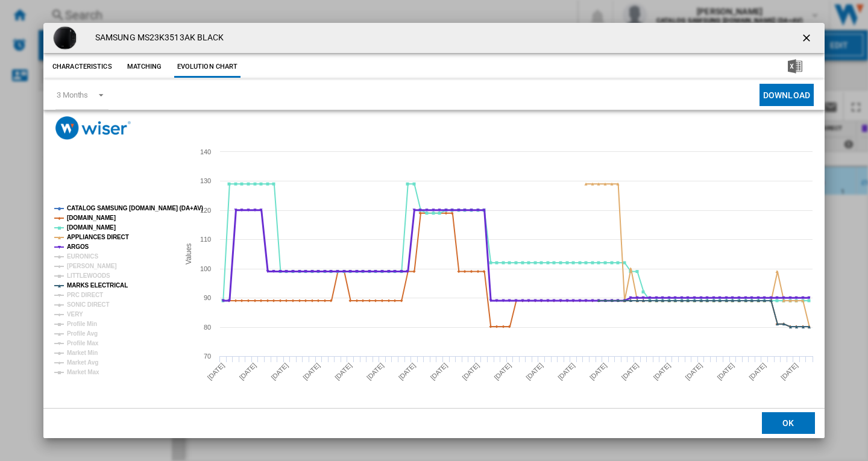 This screenshot has height=461, width=868. Describe the element at coordinates (807, 39) in the screenshot. I see `ng-md-icon: getI18NText('BUTTONS.CLOSE_DIALOG')` at that location.